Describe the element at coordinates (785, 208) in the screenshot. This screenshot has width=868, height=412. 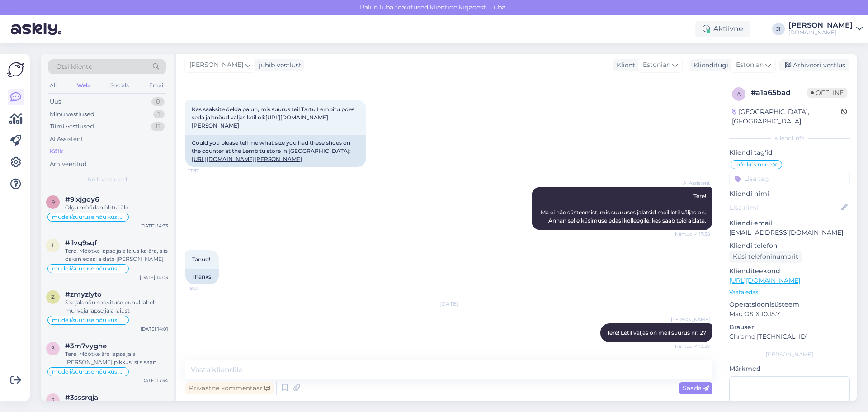
I see `input: Lisa nimi` at that location.